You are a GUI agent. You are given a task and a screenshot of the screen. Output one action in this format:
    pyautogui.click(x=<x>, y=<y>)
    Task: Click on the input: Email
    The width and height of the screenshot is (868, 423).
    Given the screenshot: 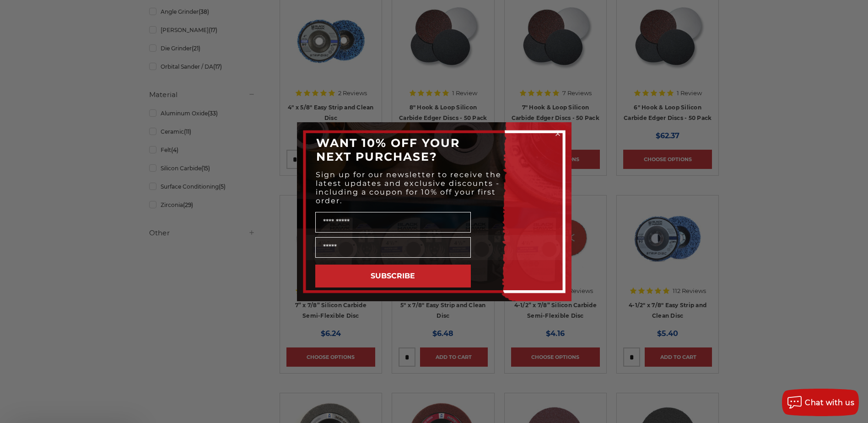 What is the action you would take?
    pyautogui.click(x=393, y=247)
    